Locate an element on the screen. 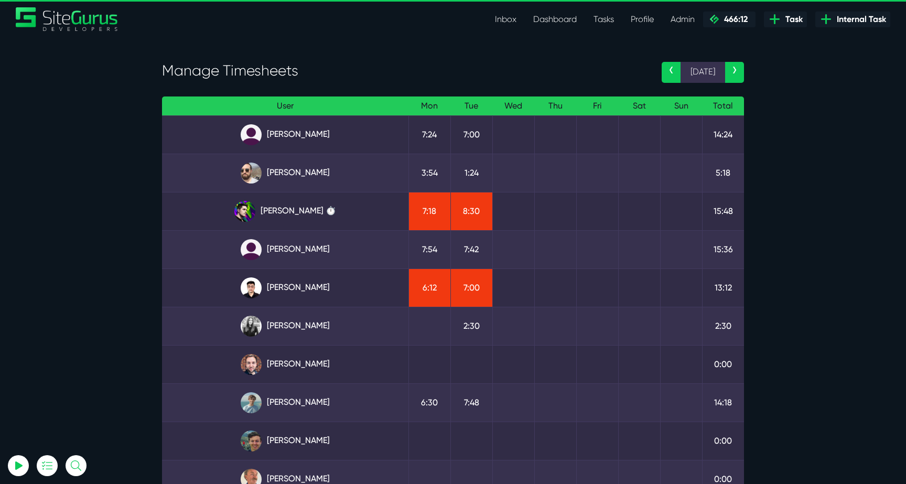  td: 6:30 is located at coordinates (429, 402).